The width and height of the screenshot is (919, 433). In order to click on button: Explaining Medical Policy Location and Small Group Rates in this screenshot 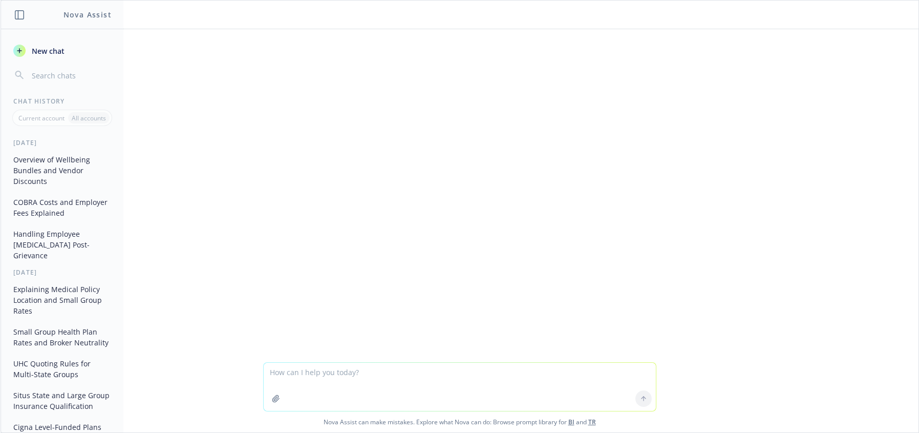, I will do `click(62, 299)`.